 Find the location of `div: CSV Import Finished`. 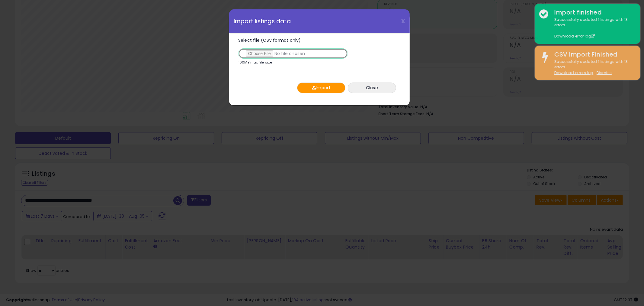

div: CSV Import Finished is located at coordinates (592, 54).